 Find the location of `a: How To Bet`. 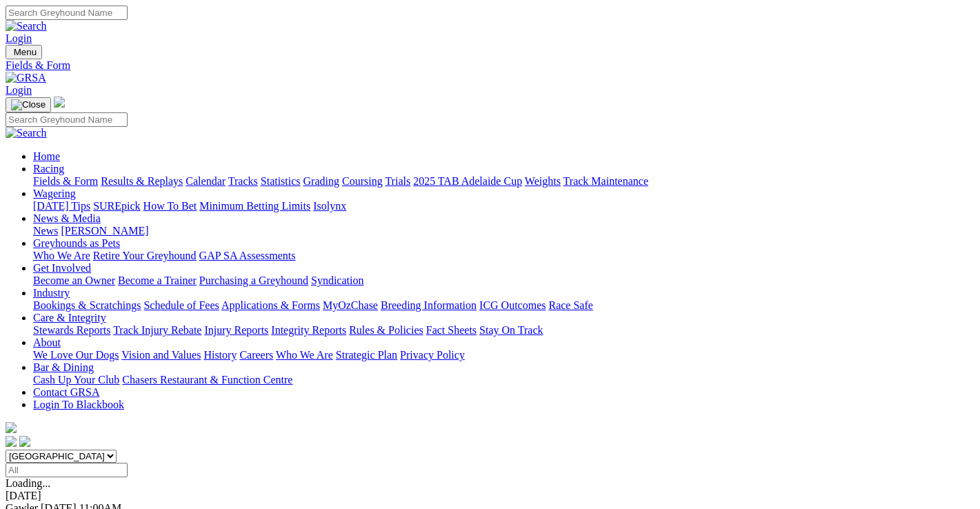

a: How To Bet is located at coordinates (170, 205).